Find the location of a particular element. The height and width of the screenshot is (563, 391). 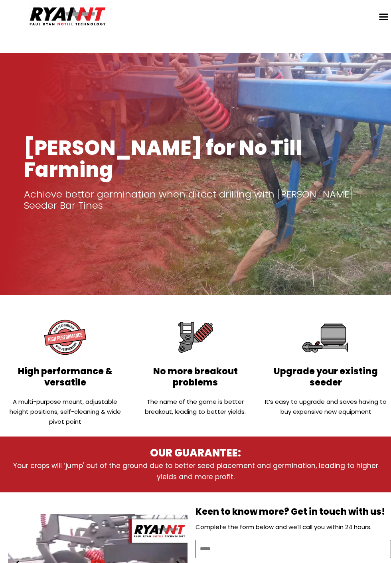

h2: Keen to know more? Get in touch with us! is located at coordinates (293, 512).